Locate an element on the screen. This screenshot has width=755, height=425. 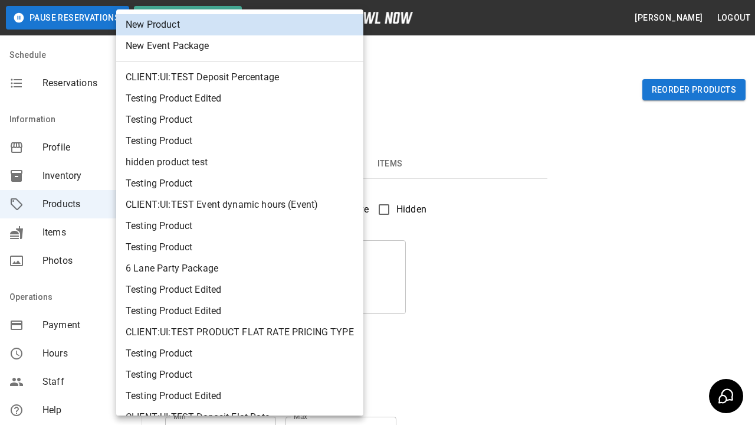
li: CLIENT:UI:TEST Event dynamic hours (Event) is located at coordinates (240, 205).